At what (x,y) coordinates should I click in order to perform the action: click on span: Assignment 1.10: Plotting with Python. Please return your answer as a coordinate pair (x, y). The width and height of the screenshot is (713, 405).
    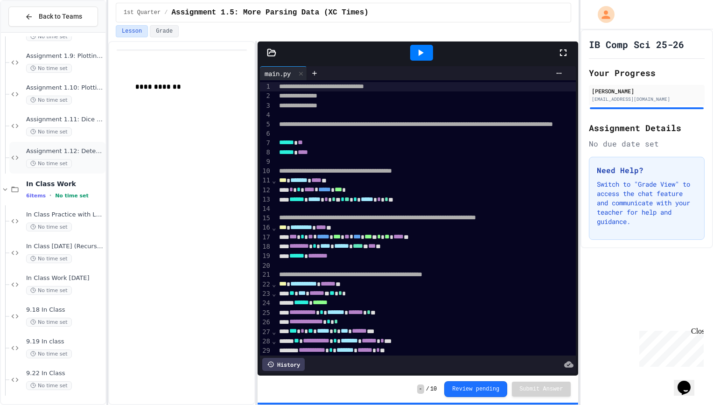
    Looking at the image, I should click on (65, 88).